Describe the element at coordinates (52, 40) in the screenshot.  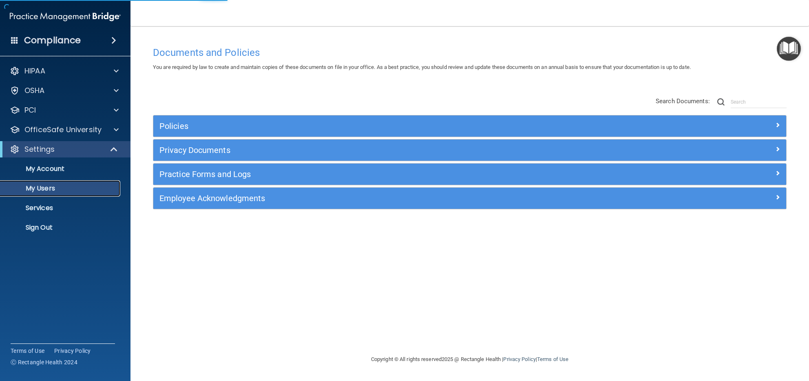
I see `h4: Compliance` at that location.